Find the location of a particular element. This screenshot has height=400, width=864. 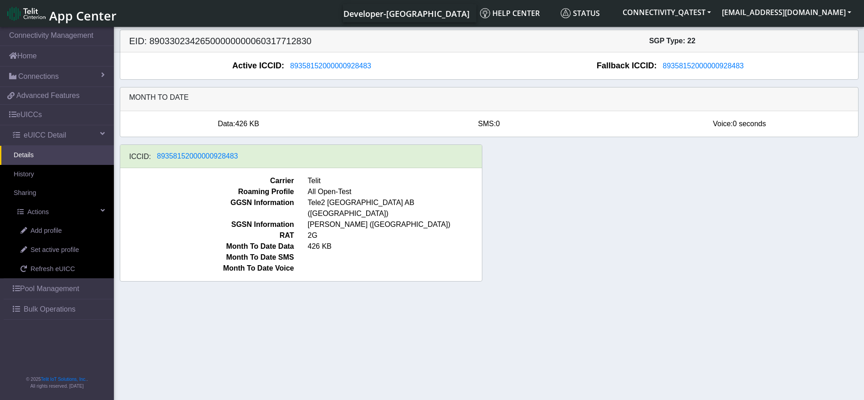

a: Refresh eUICC is located at coordinates (60, 269).